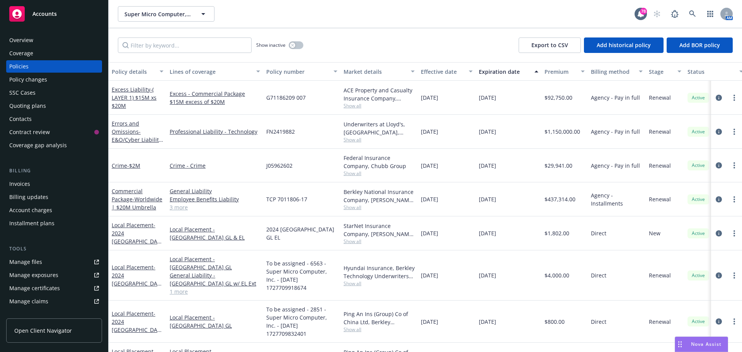 The height and width of the screenshot is (352, 742). I want to click on span: Open Client Navigator, so click(43, 331).